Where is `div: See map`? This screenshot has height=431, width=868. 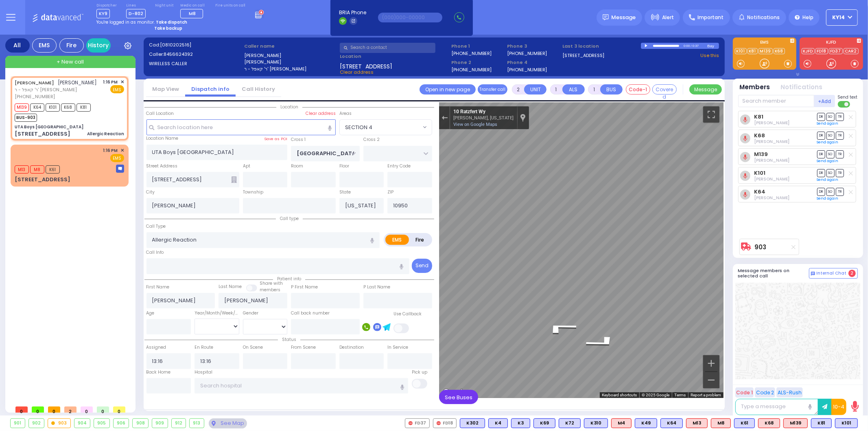
div: See map is located at coordinates (228, 423).